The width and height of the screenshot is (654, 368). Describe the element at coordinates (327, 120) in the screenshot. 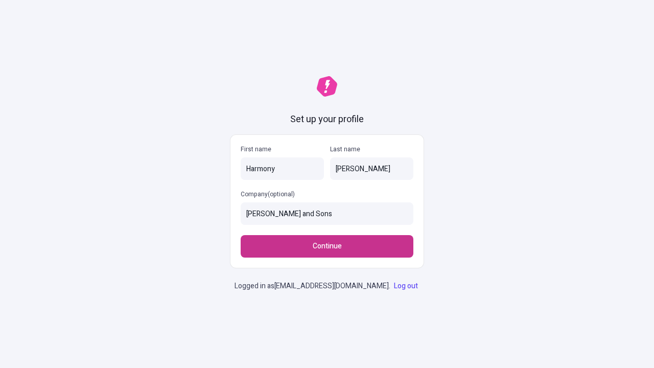

I see `h1: Set up your profile` at that location.